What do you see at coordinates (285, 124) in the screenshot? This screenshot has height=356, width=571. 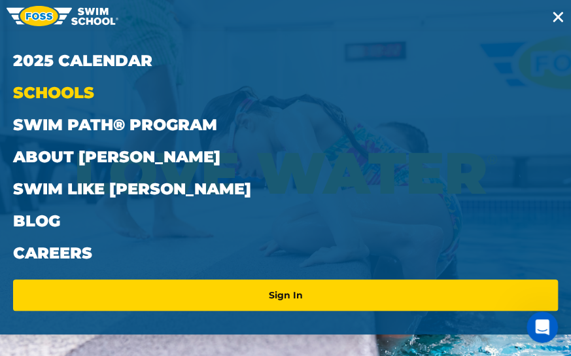 I see `a: Swim Path® Program` at bounding box center [285, 124].